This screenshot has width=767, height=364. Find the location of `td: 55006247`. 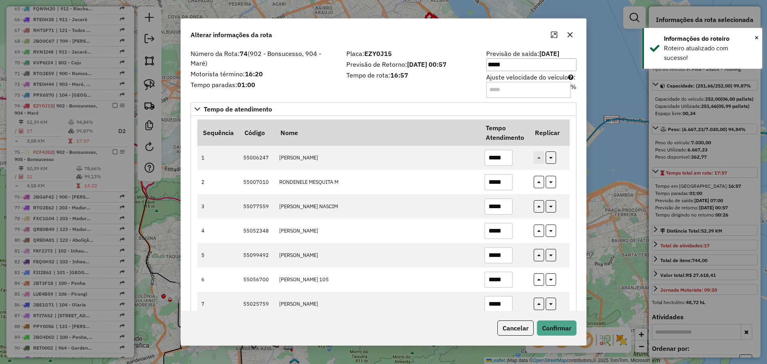

td: 55006247 is located at coordinates (257, 158).